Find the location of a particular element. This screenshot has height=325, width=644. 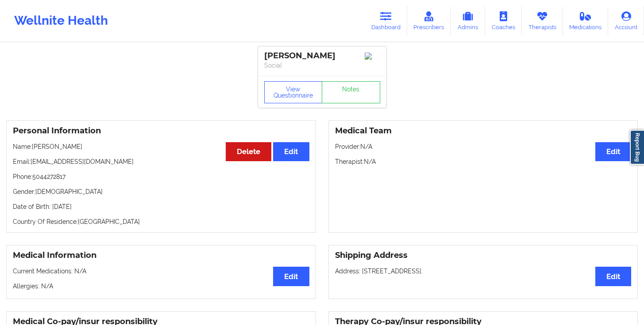

h3: Shipping Address is located at coordinates (483, 255).